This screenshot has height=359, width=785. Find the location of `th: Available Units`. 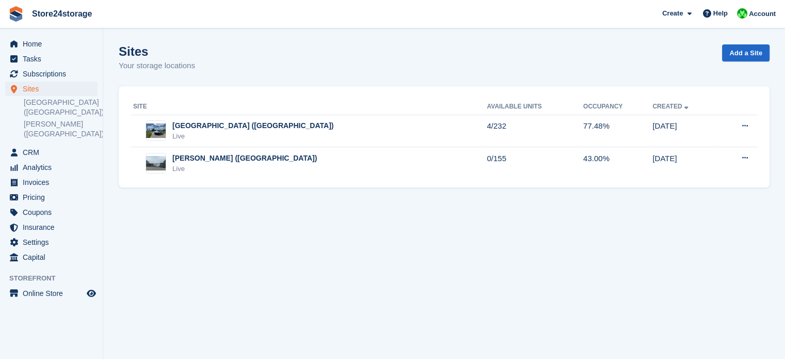

th: Available Units is located at coordinates (535, 107).